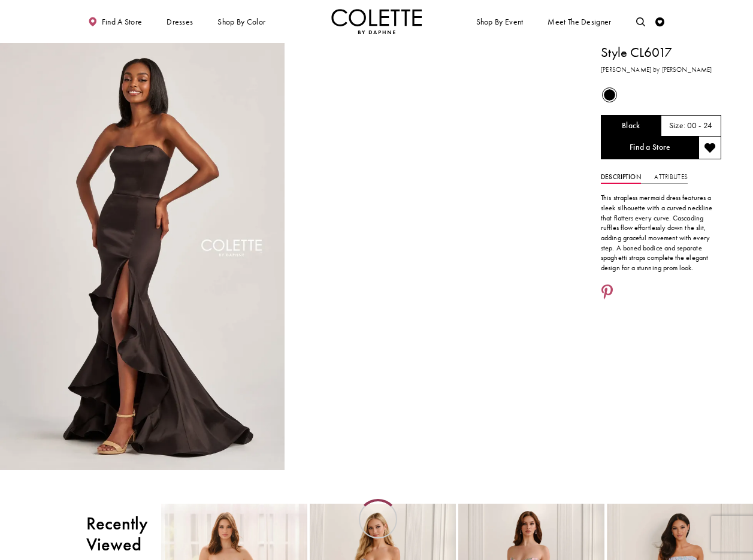 Image resolution: width=753 pixels, height=560 pixels. Describe the element at coordinates (660, 22) in the screenshot. I see `a: Check Wishlist` at that location.